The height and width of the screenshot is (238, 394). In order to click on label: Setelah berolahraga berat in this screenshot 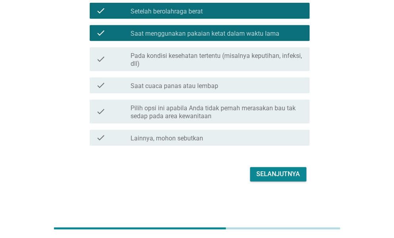, I will do `click(167, 12)`.